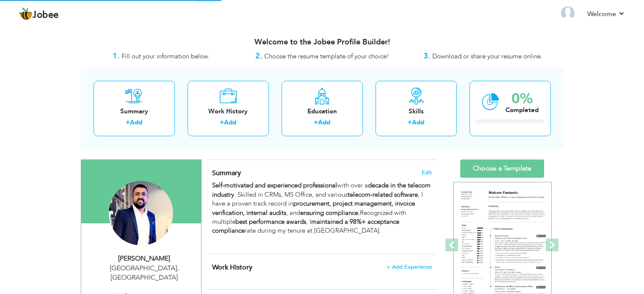 The width and height of the screenshot is (644, 294). What do you see at coordinates (166, 56) in the screenshot?
I see `span: Fill out your information below.` at bounding box center [166, 56].